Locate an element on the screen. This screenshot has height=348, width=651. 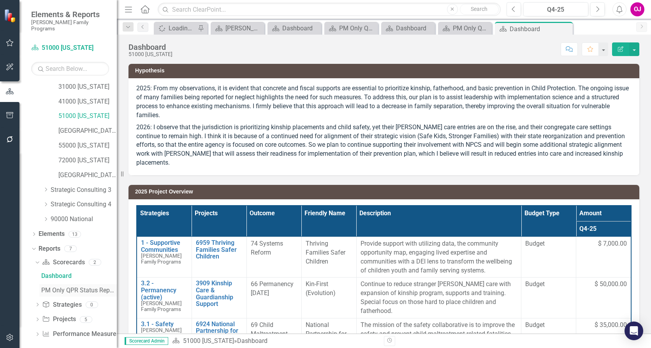
span: $ 7,000.00 is located at coordinates (613, 244).